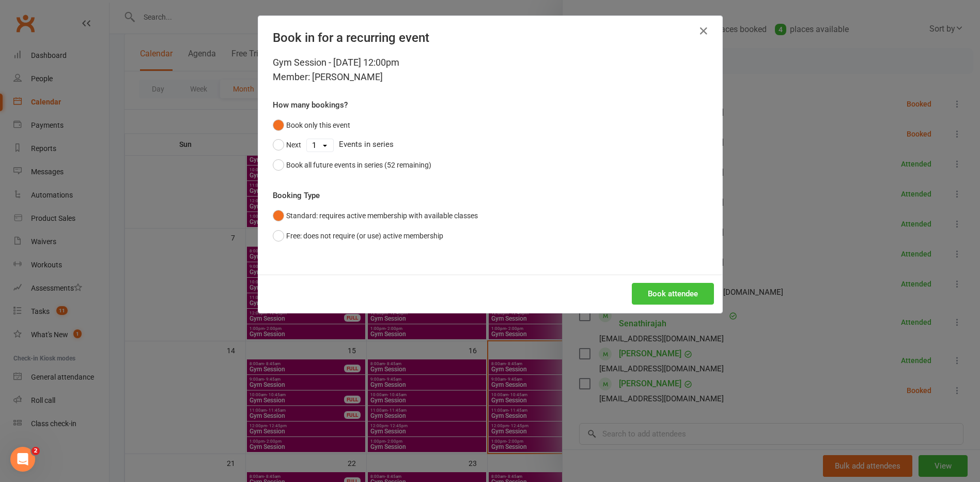  What do you see at coordinates (352, 165) in the screenshot?
I see `button: Book all future events in series (52 remaining)` at bounding box center [352, 165].